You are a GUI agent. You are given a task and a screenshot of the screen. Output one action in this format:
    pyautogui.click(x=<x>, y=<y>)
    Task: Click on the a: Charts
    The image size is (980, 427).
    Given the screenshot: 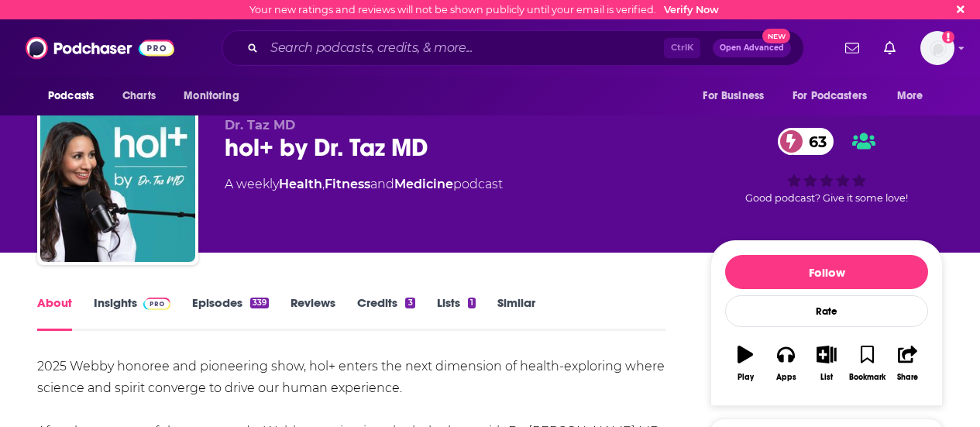 What is the action you would take?
    pyautogui.click(x=139, y=96)
    